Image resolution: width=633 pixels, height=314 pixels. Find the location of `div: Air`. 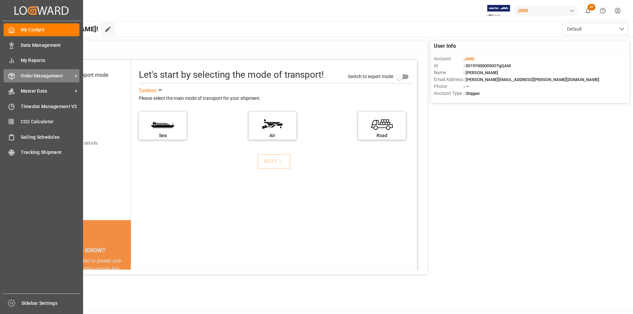

div: Air is located at coordinates (272, 136).